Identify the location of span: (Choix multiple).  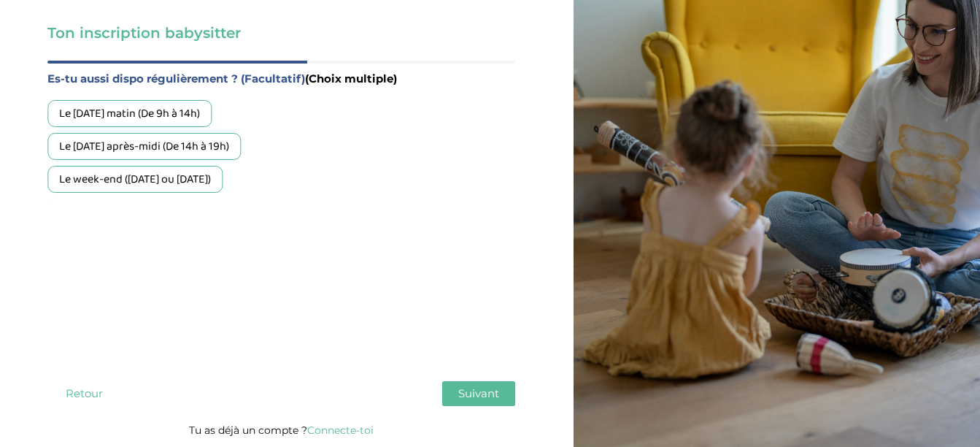
(351, 78).